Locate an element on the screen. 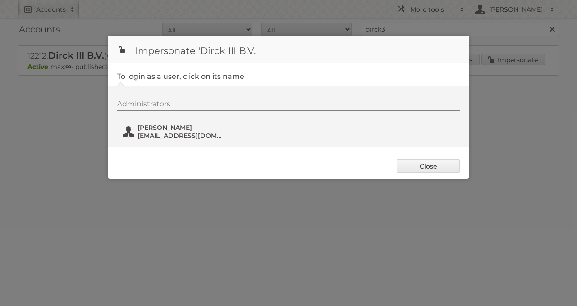  legend: To login as a user, click on its name is located at coordinates (181, 76).